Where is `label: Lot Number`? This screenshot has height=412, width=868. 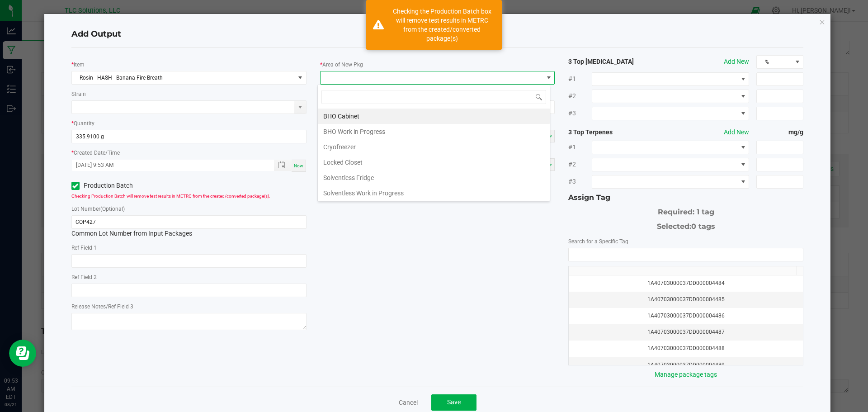 label: Lot Number is located at coordinates (98, 209).